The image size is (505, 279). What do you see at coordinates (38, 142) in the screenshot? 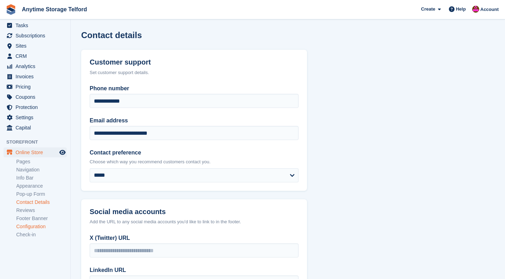
I see `span: Storefront` at bounding box center [38, 142].